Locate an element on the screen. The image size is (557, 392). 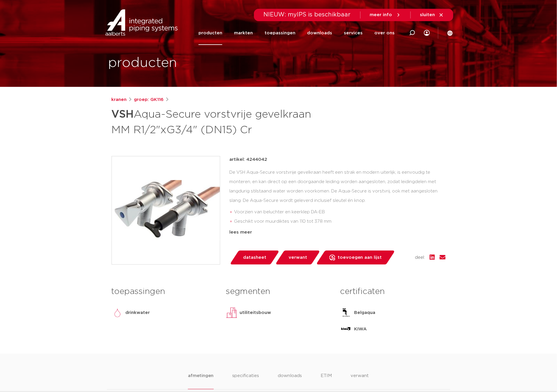
span: verwant is located at coordinates (298, 258).